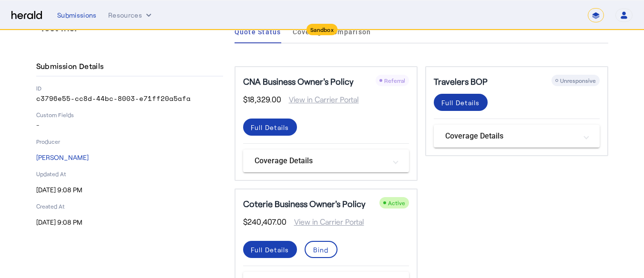 The height and width of the screenshot is (278, 644). Describe the element at coordinates (130, 206) in the screenshot. I see `p: Created At` at that location.